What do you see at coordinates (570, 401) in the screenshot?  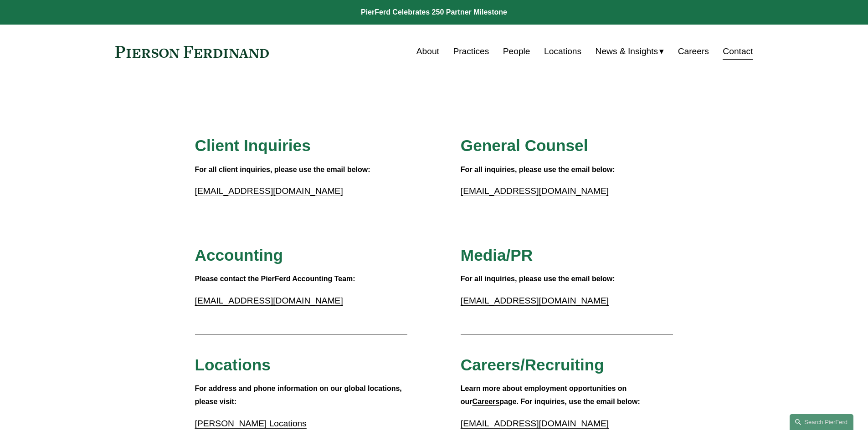 I see `strong: page. For inquiries, use the email below:` at bounding box center [570, 401].